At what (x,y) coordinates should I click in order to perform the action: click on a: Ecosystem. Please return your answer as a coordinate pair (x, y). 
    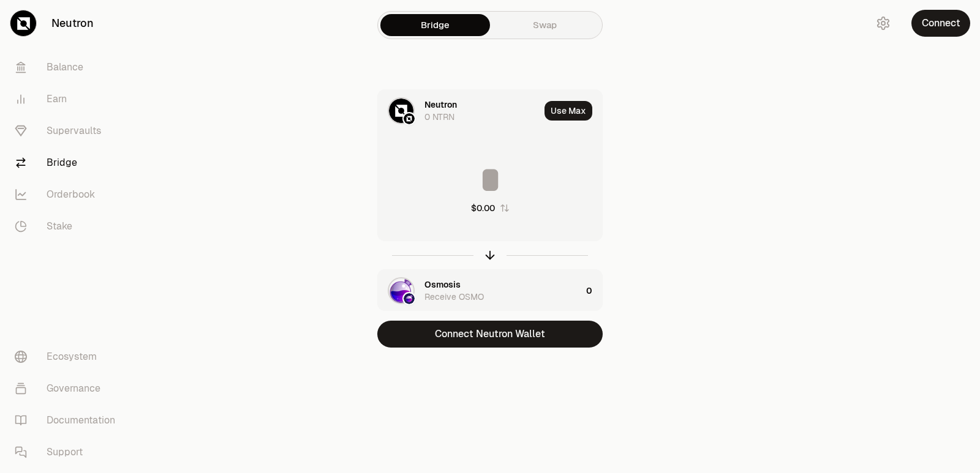
    Looking at the image, I should click on (68, 357).